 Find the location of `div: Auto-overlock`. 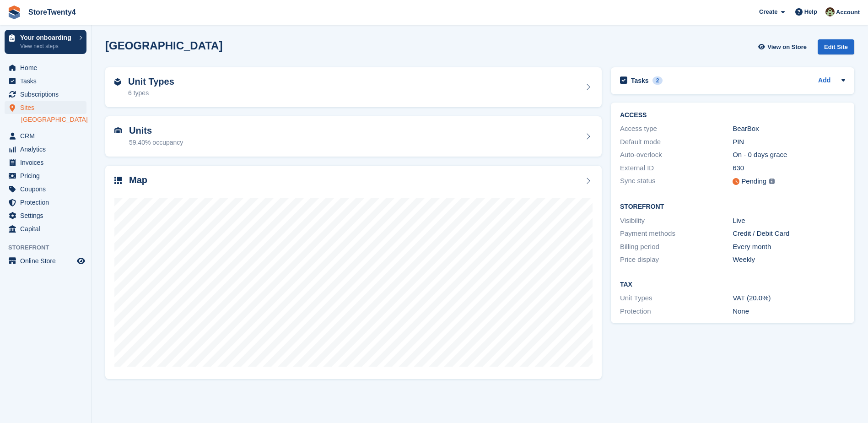

div: Auto-overlock is located at coordinates (676, 155).